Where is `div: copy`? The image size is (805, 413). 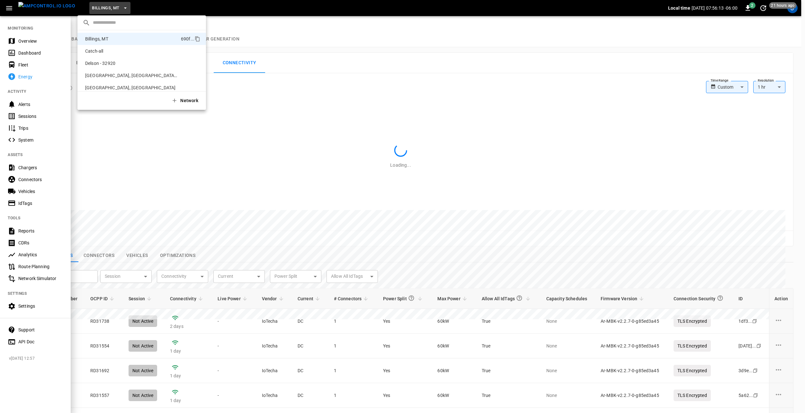
div: copy is located at coordinates (198, 39).